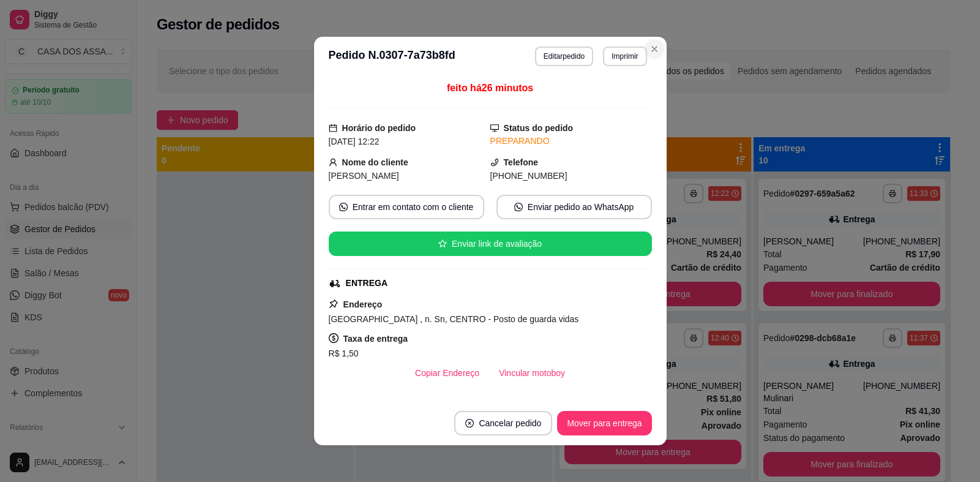 This screenshot has height=482, width=980. I want to click on strong: Status do pedido, so click(539, 128).